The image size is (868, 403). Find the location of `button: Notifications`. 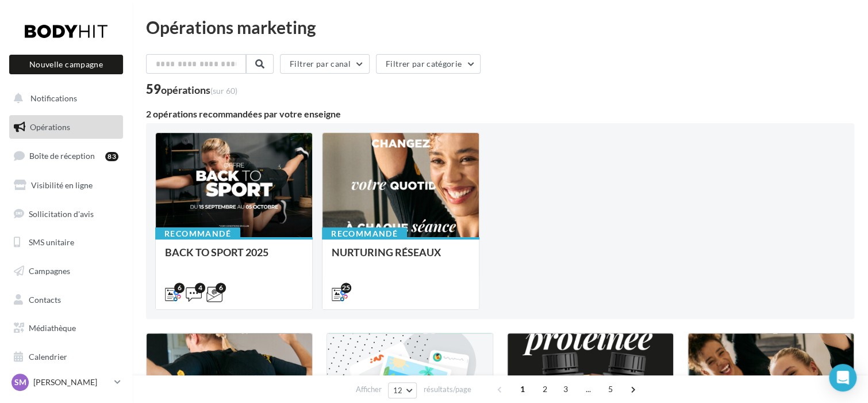

button: Notifications is located at coordinates (63, 98).